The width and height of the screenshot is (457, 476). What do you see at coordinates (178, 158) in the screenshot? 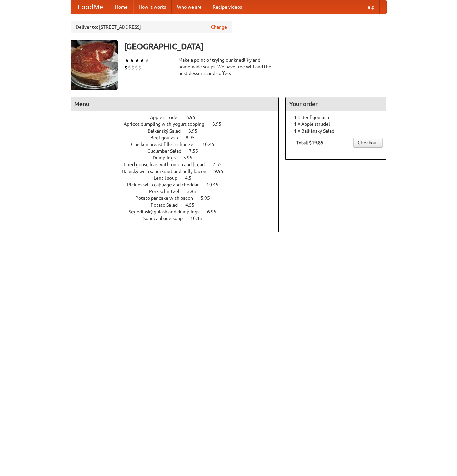
I see `a: Dumplings 5.95` at bounding box center [178, 158].